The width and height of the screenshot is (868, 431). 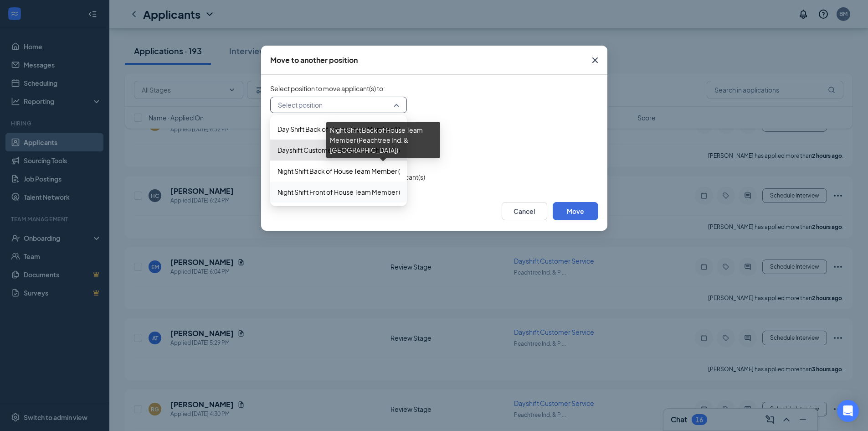 I want to click on span: Select position to move applicant(s) to :, so click(x=434, y=88).